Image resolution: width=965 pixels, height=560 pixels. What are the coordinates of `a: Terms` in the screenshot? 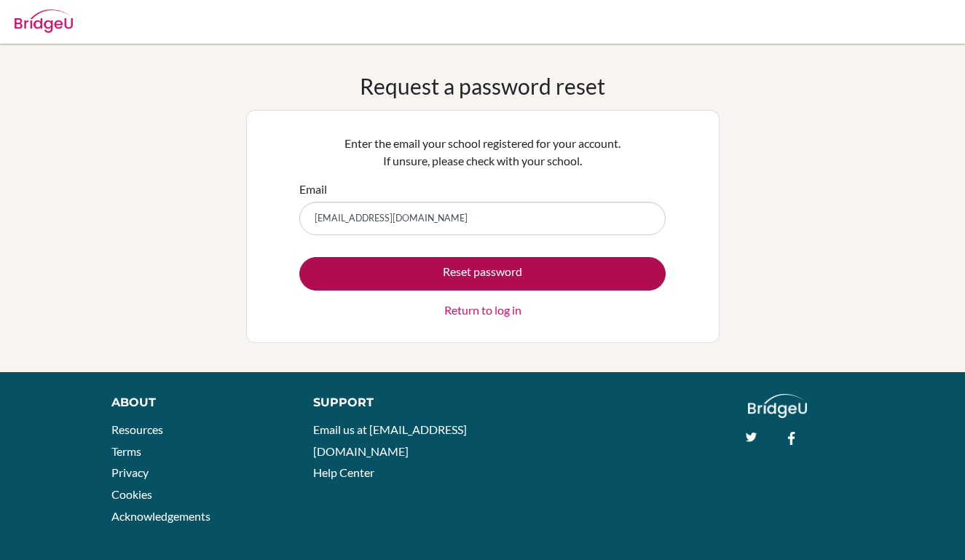 It's located at (126, 451).